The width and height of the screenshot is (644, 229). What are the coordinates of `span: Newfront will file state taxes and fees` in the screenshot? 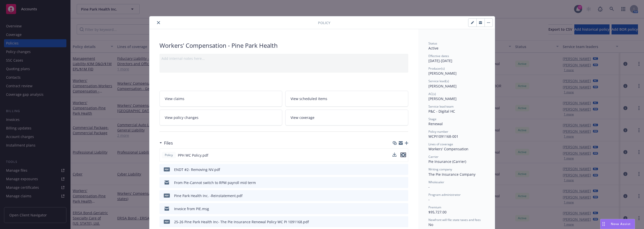 It's located at (454, 220).